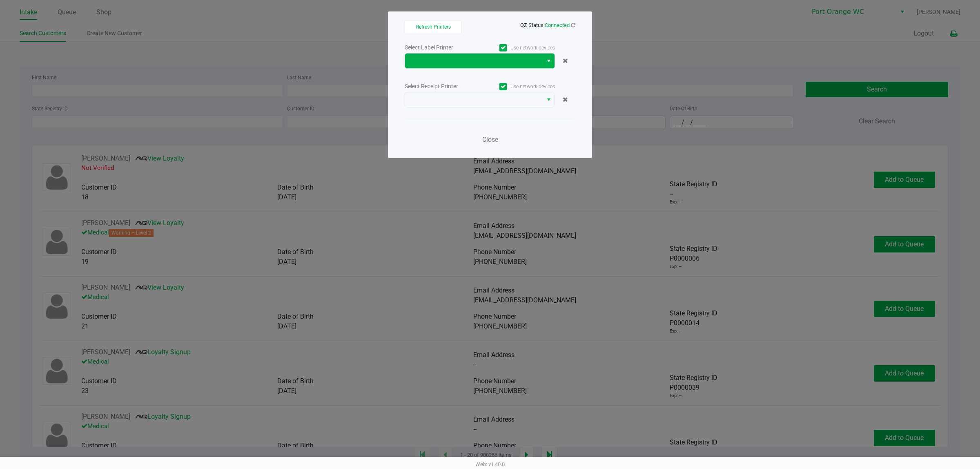  What do you see at coordinates (433, 27) in the screenshot?
I see `button: Refresh Printers` at bounding box center [433, 27].